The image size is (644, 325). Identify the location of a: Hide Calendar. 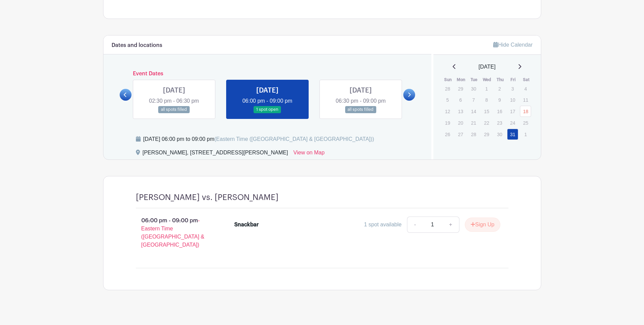
(513, 44).